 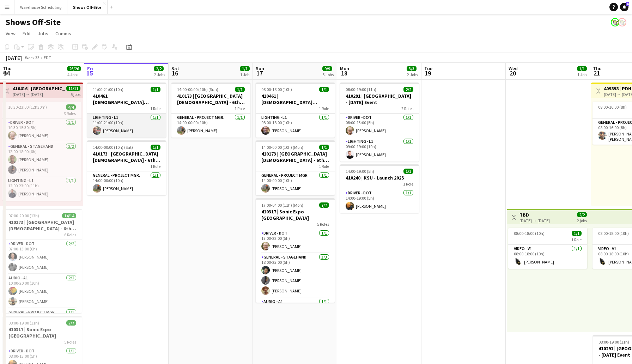 What do you see at coordinates (63, 33) in the screenshot?
I see `span: Comms` at bounding box center [63, 33].